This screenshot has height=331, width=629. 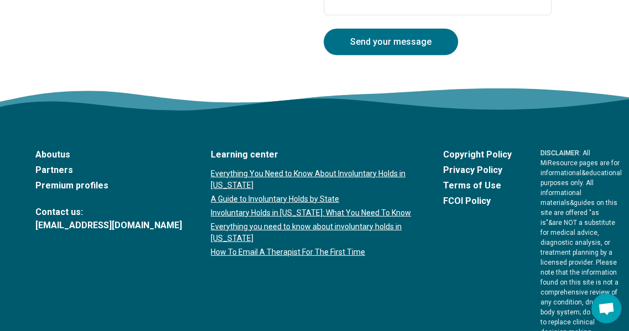 I want to click on span: DISCLAIMER, so click(x=560, y=153).